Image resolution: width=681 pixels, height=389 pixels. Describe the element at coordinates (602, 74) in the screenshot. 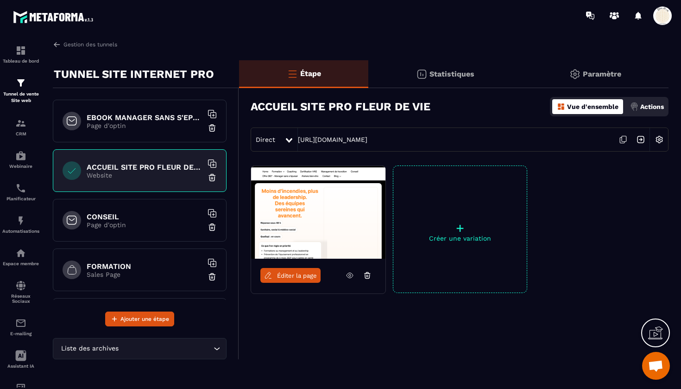

I see `p: Paramètre` at that location.